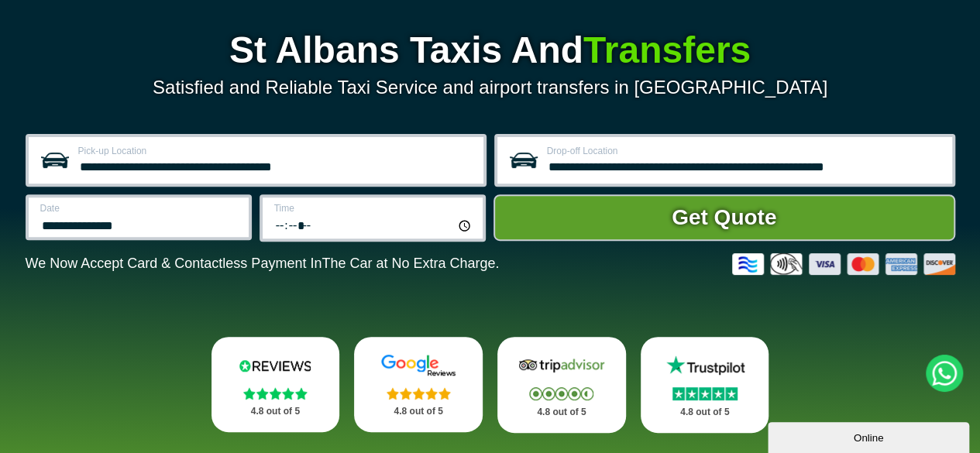 The width and height of the screenshot is (980, 453). Describe the element at coordinates (275, 384) in the screenshot. I see `a: Reviews.io Stars 4.8 out of 5` at that location.